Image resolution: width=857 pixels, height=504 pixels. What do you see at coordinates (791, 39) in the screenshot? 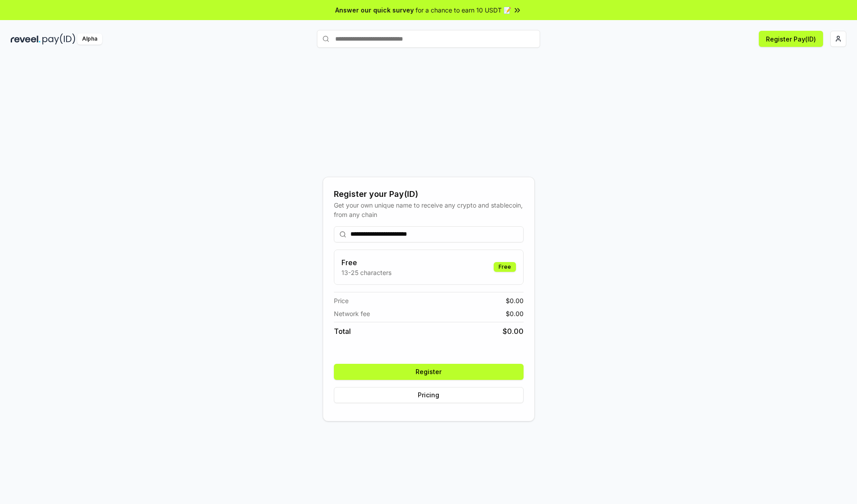
I see `button: Register Pay(ID)` at bounding box center [791, 39].